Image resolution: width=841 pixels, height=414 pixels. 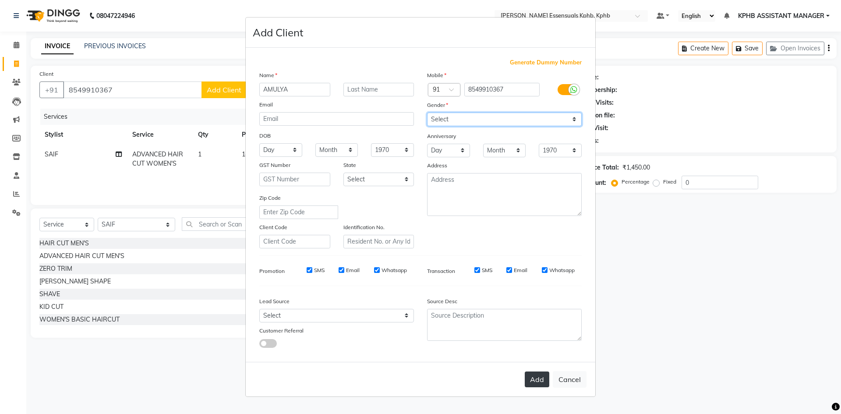 What do you see at coordinates (275, 165) in the screenshot?
I see `label: GST Number` at bounding box center [275, 165].